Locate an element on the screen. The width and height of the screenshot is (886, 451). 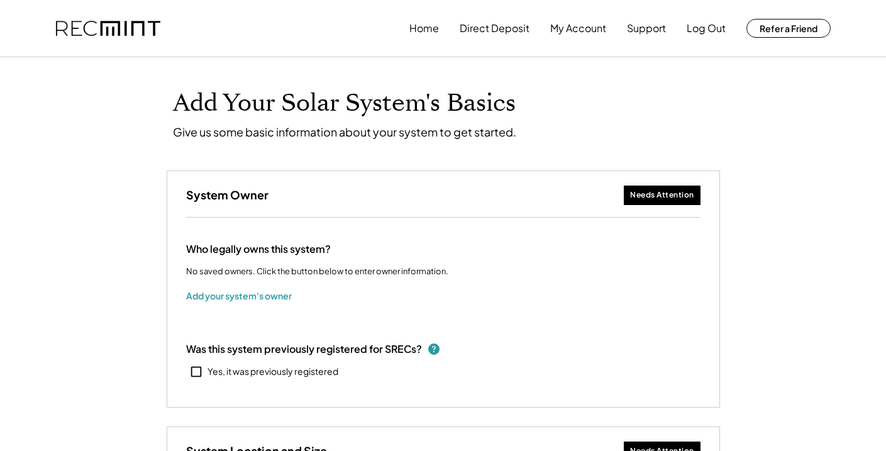
button: Add your system's owner is located at coordinates (239, 296).